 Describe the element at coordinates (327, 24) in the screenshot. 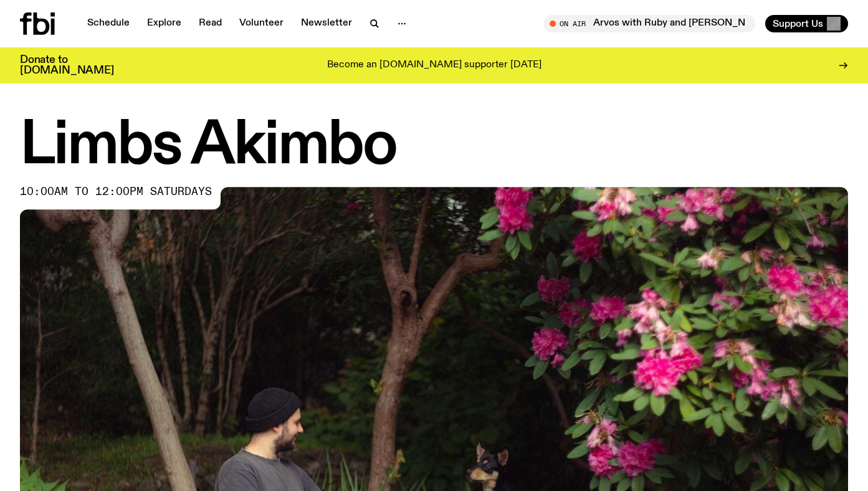

I see `a: Newsletter` at that location.